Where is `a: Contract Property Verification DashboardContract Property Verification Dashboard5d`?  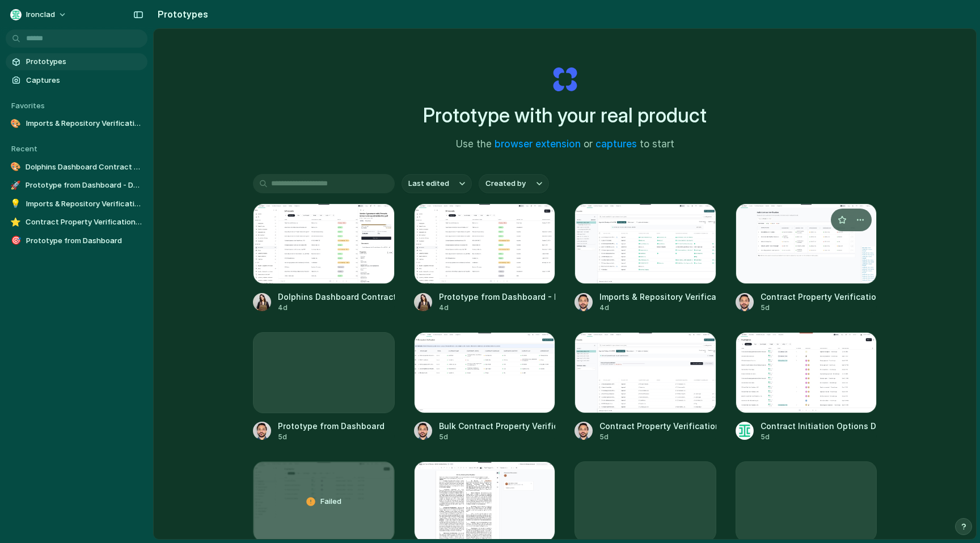
a: Contract Property Verification DashboardContract Property Verification Dashboard5d is located at coordinates (807, 258).